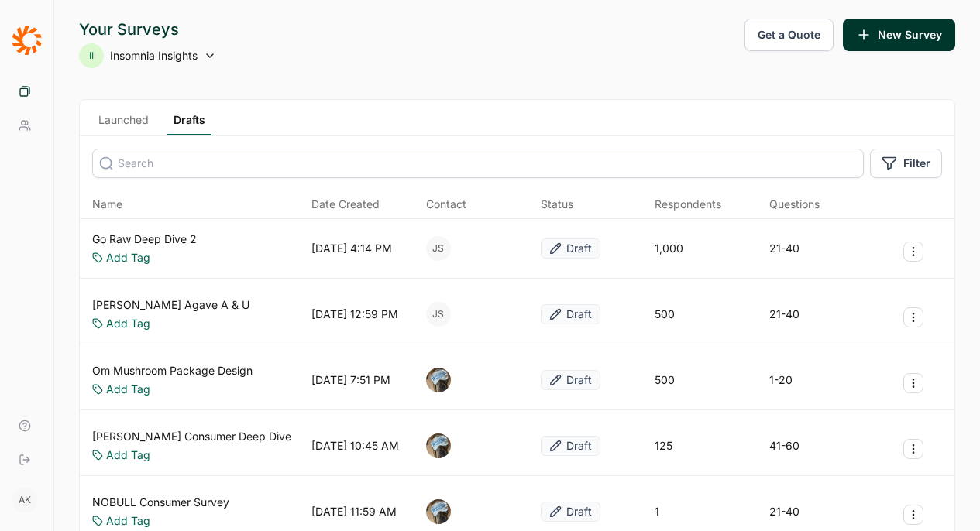 The image size is (980, 531). What do you see at coordinates (669, 248) in the screenshot?
I see `div: 1,000` at bounding box center [669, 248].